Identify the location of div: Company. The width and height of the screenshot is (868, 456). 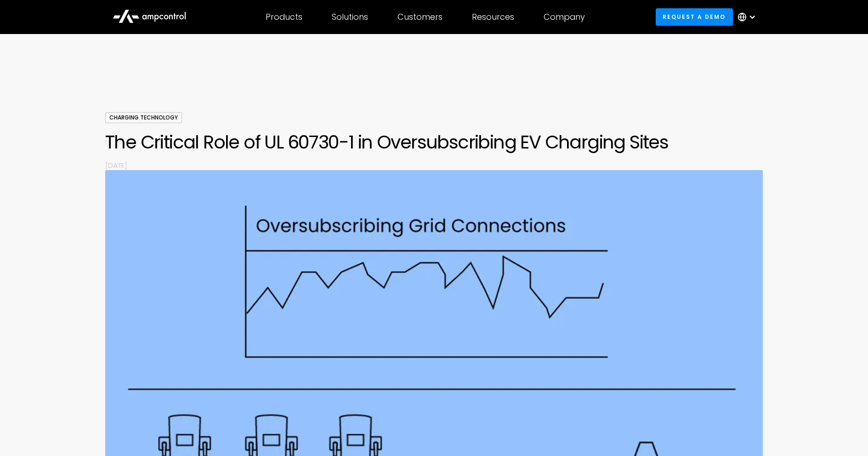
(564, 17).